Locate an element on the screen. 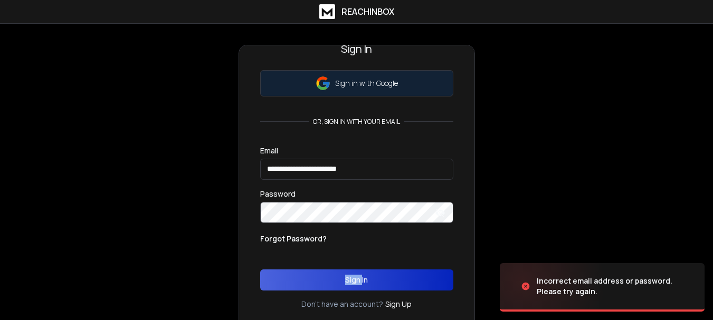  p: Don't have an account? is located at coordinates (342, 304).